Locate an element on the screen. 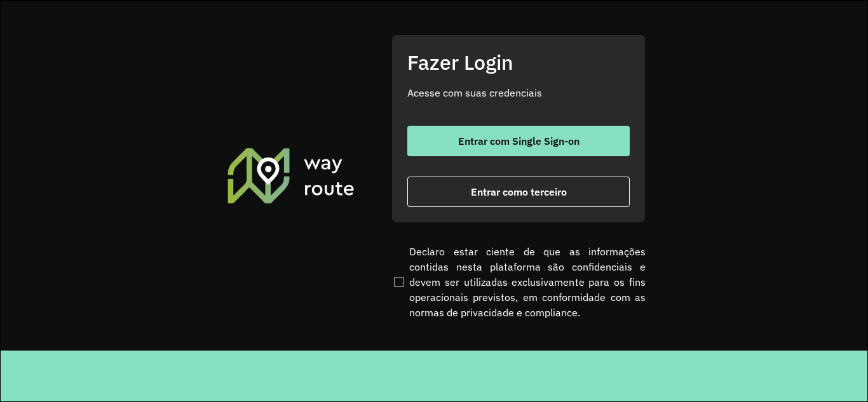 This screenshot has height=402, width=868. span: Entrar com Single Sign-on is located at coordinates (519, 141).